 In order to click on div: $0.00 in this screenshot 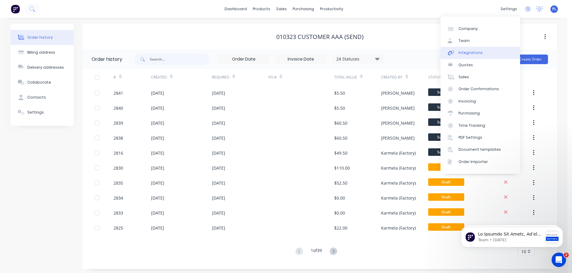, I will do `click(339, 198)`.